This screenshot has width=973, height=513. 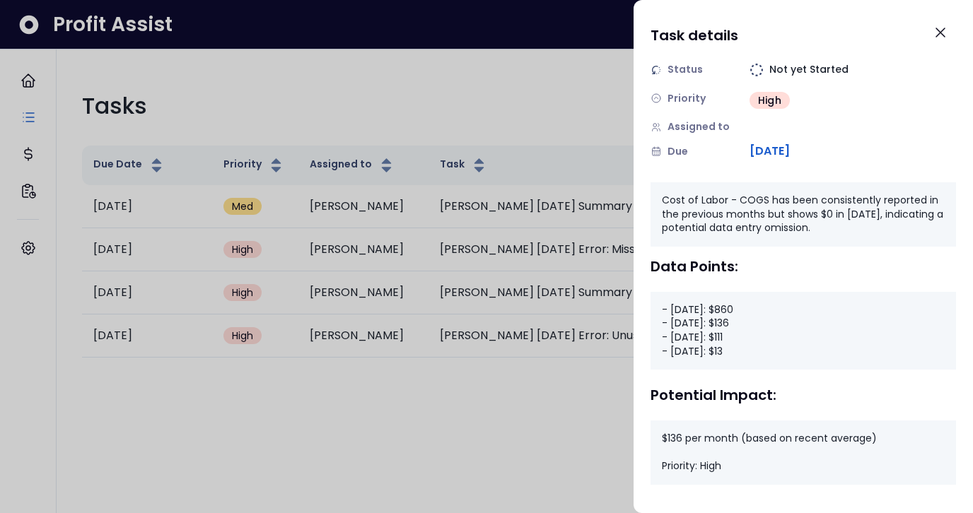 What do you see at coordinates (803, 395) in the screenshot?
I see `div: Potential Impact:` at bounding box center [803, 395].